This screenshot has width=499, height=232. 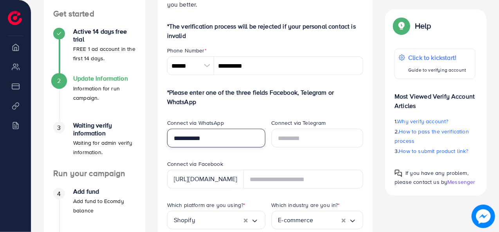 What do you see at coordinates (435, 136) in the screenshot?
I see `p: 2.` at bounding box center [435, 136].